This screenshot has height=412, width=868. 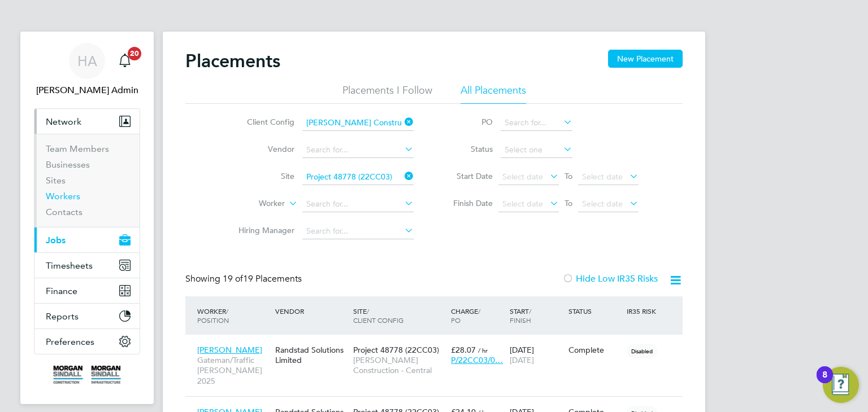 I want to click on label: Start Date, so click(x=467, y=176).